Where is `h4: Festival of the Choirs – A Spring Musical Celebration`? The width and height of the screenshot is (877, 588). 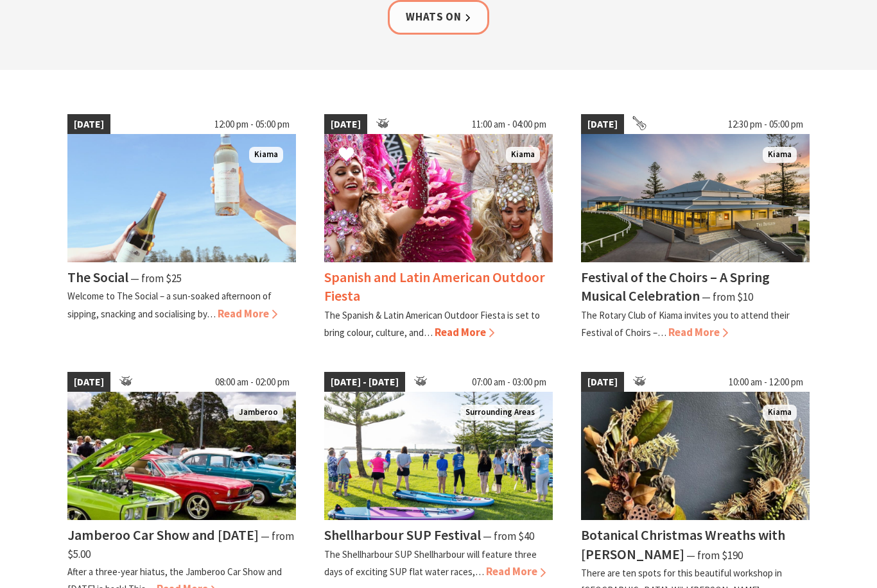 h4: Festival of the Choirs – A Spring Musical Celebration is located at coordinates (675, 286).